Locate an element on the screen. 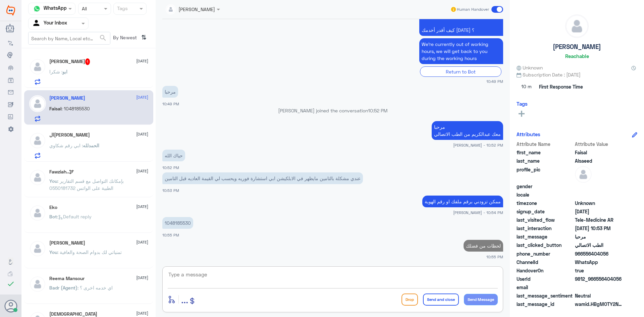 The image size is (644, 317). span: first_name is located at coordinates (545, 152).